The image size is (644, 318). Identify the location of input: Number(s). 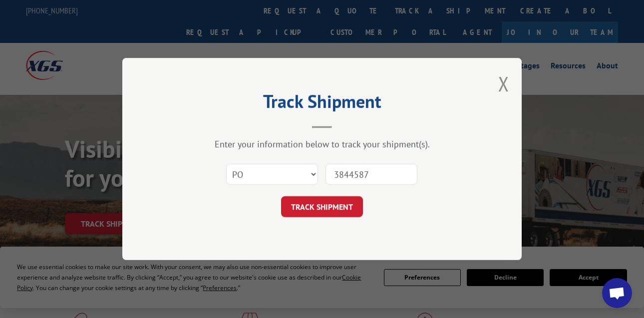
(371, 174).